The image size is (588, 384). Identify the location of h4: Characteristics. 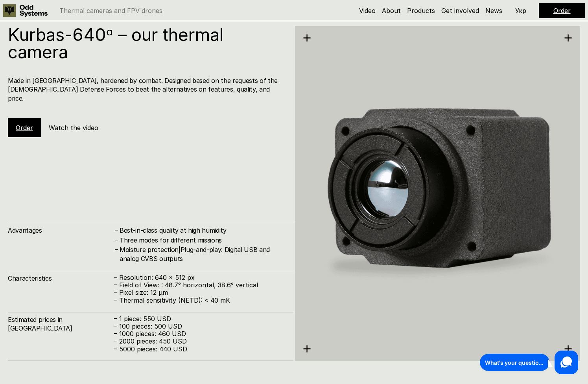
(61, 278).